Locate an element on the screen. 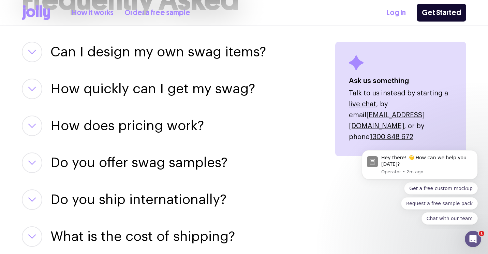 This screenshot has height=254, width=488. button: Quick reply: Chat with our team is located at coordinates (98, 74).